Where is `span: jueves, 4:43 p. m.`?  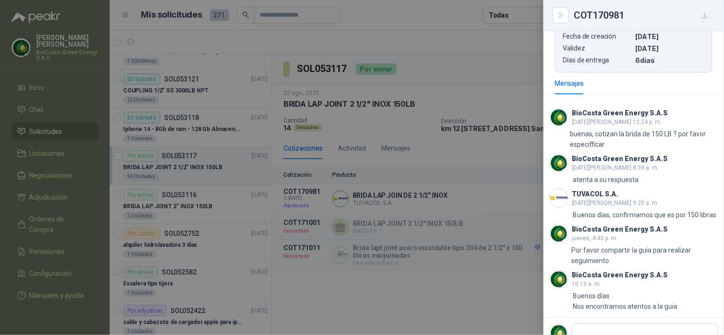 span: jueves, 4:43 p. m. is located at coordinates (595, 238).